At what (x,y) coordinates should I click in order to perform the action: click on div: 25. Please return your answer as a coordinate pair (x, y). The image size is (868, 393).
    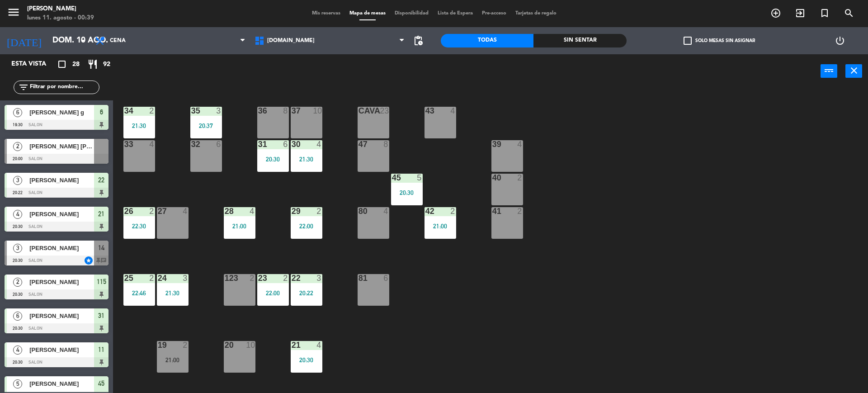
    Looking at the image, I should click on (125, 278).